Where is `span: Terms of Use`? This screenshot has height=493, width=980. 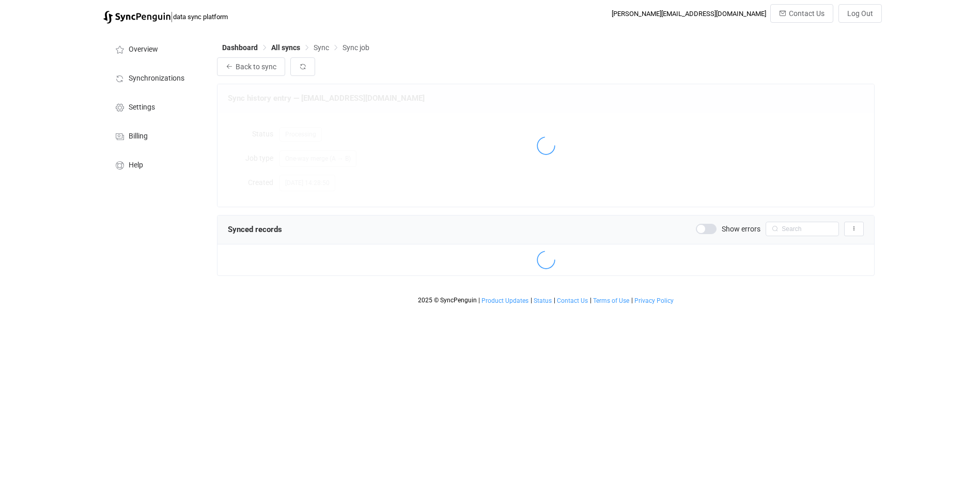 span: Terms of Use is located at coordinates (611, 301).